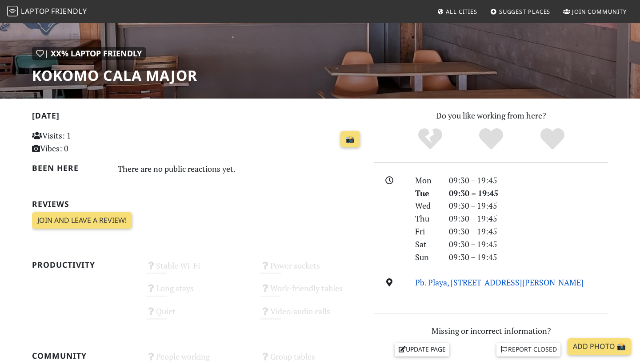  I want to click on a: All Cities, so click(457, 11).